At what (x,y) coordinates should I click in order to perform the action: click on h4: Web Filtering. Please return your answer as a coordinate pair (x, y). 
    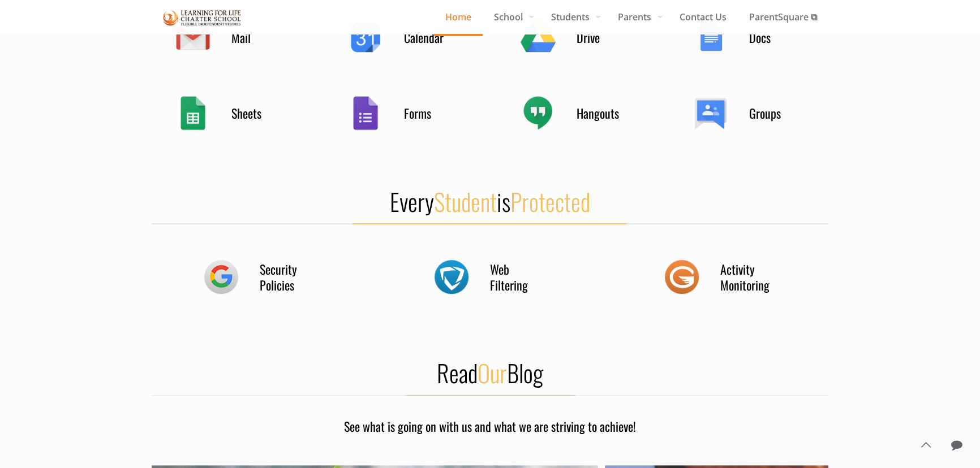
    Looking at the image, I should click on (518, 277).